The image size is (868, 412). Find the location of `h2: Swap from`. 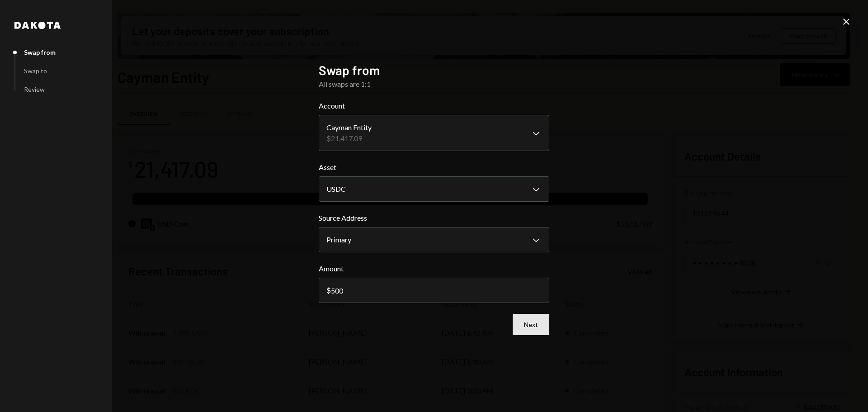

h2: Swap from is located at coordinates (434, 70).